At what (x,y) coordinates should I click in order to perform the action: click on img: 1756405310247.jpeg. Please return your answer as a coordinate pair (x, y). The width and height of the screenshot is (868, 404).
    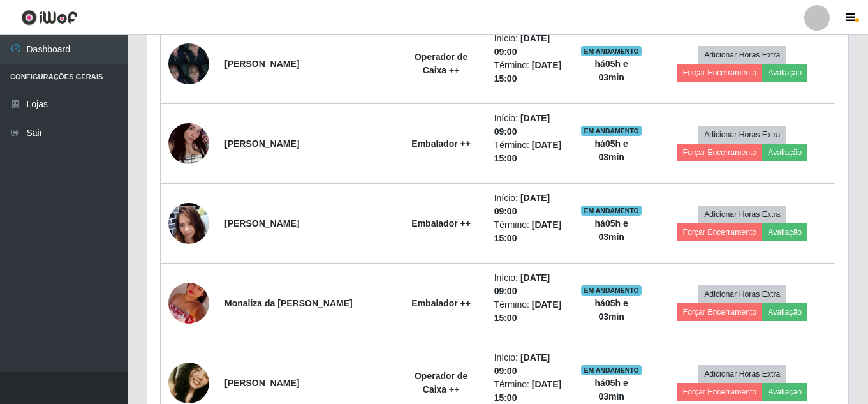
    Looking at the image, I should click on (189, 303).